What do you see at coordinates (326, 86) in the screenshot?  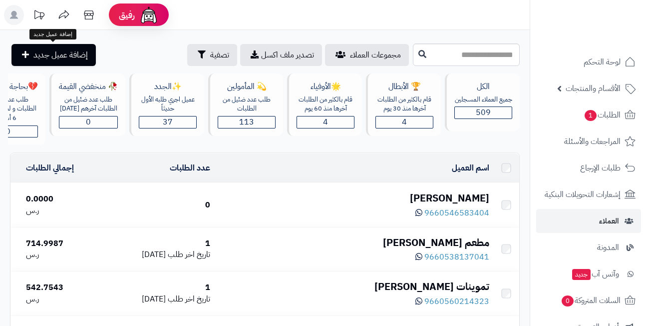 I see `div: 🌟الأوفياء` at bounding box center [326, 86].